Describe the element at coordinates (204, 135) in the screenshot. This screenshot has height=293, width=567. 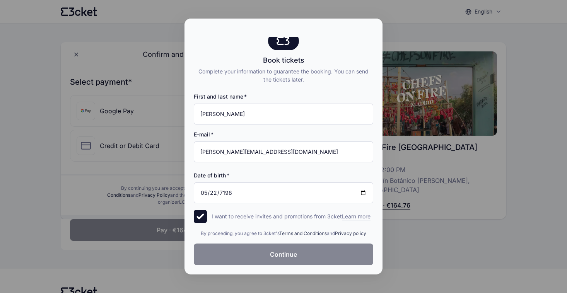
I see `label: E-mail` at that location.